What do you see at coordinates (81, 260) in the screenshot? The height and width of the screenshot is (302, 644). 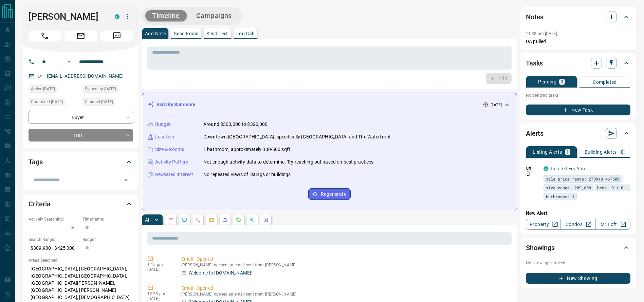 I see `p: Areas Searched:` at bounding box center [81, 260].